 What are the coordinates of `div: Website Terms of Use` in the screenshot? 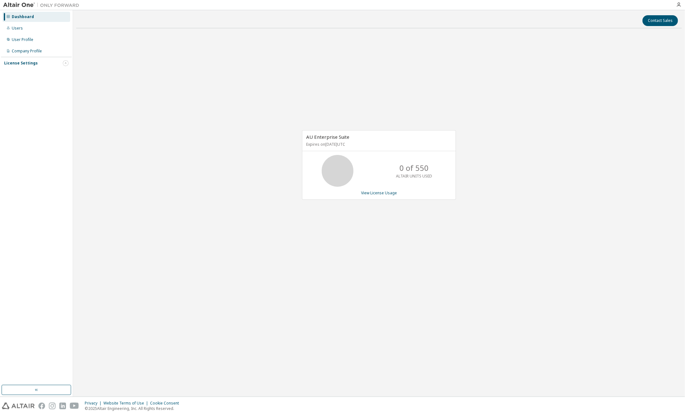 It's located at (127, 403).